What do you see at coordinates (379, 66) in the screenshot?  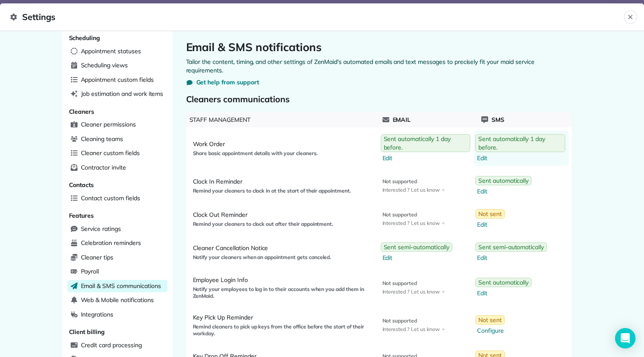 I see `p: Tailor the content, timing, and other settings of ZenMaid's automated emails and text messages to...` at bounding box center [379, 66].